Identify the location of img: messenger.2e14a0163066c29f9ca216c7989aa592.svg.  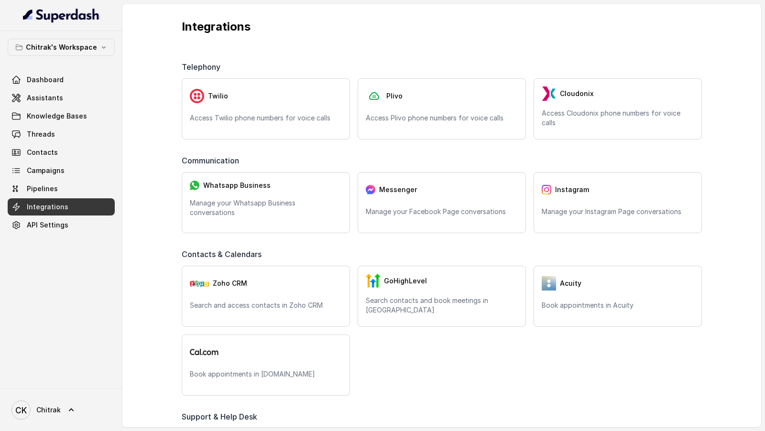
(370, 190).